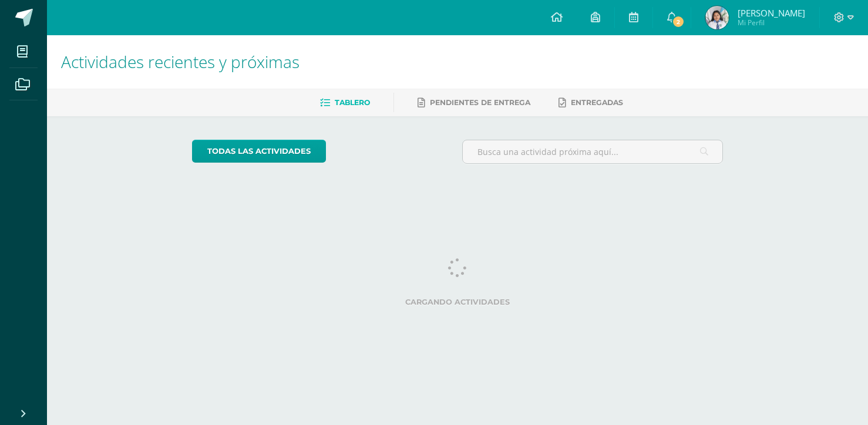 This screenshot has width=868, height=425. Describe the element at coordinates (678, 22) in the screenshot. I see `span: 2` at that location.